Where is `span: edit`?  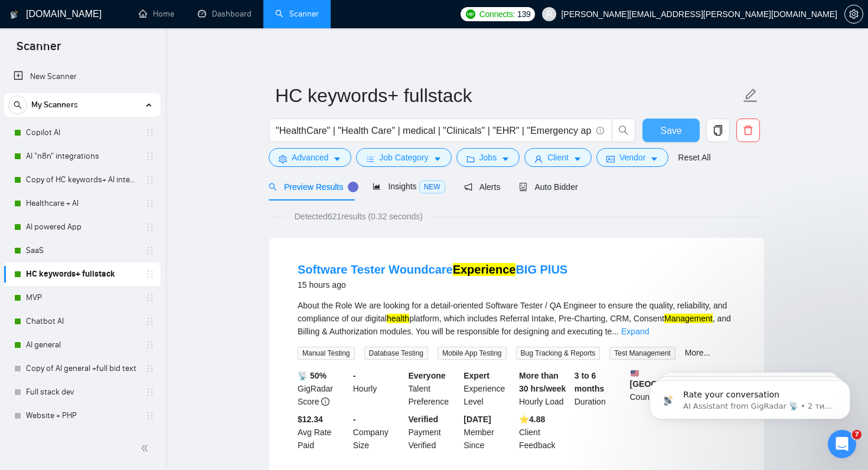 span: edit is located at coordinates (751, 95).